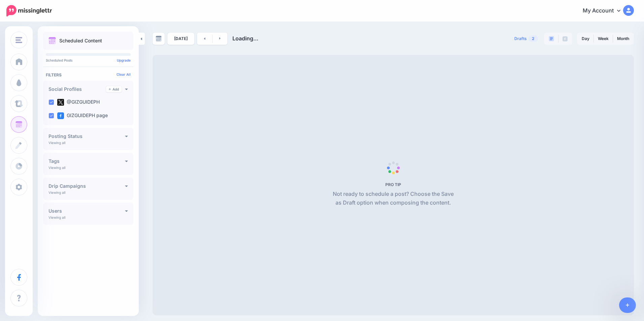  I want to click on p: Not ready to schedule a post? Choose the Save as Draft option when composing the content., so click(393, 198).